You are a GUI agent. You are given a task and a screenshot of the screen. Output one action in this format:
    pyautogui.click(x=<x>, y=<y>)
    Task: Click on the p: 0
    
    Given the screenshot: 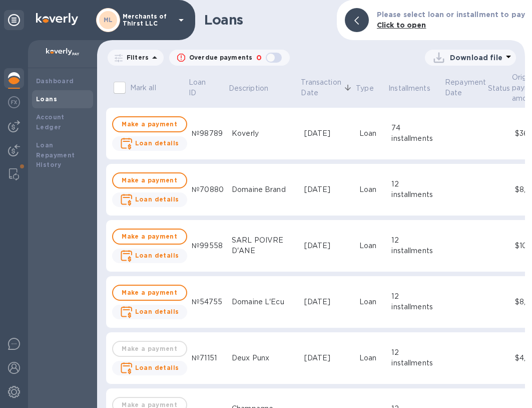 What is the action you would take?
    pyautogui.click(x=259, y=57)
    